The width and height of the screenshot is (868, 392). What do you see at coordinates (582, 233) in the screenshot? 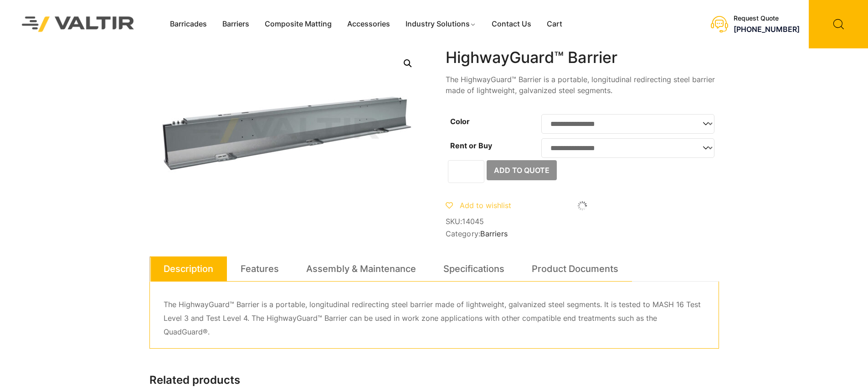
I see `span: Category:` at bounding box center [582, 233].